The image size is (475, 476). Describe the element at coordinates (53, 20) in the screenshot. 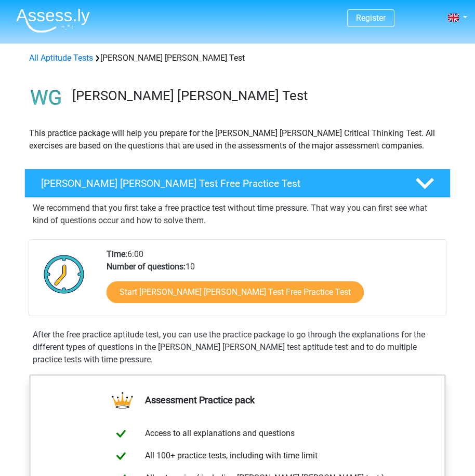

I see `img: Assessly` at that location.